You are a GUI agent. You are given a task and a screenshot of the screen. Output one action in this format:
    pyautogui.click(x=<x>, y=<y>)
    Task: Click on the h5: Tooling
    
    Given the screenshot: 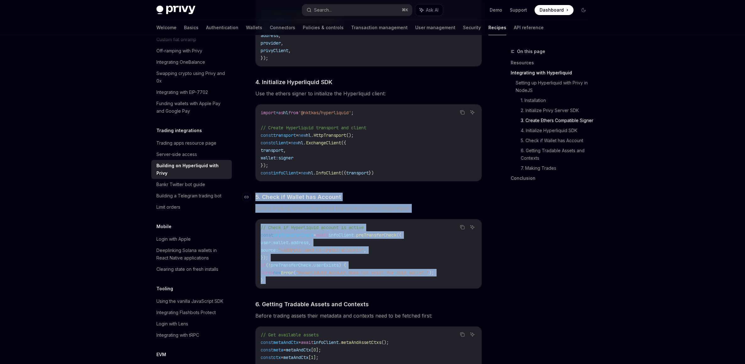 What is the action you would take?
    pyautogui.click(x=165, y=289)
    